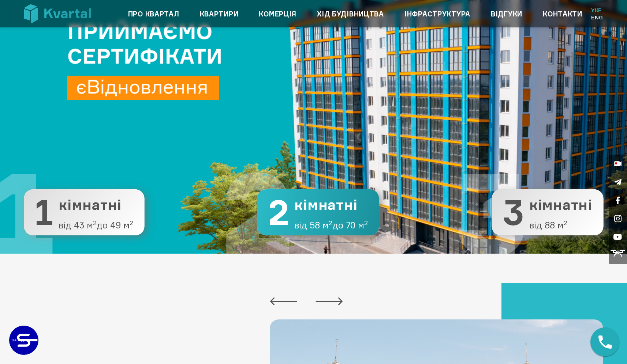 The image size is (627, 364). Describe the element at coordinates (507, 14) in the screenshot. I see `a: Відгуки` at that location.